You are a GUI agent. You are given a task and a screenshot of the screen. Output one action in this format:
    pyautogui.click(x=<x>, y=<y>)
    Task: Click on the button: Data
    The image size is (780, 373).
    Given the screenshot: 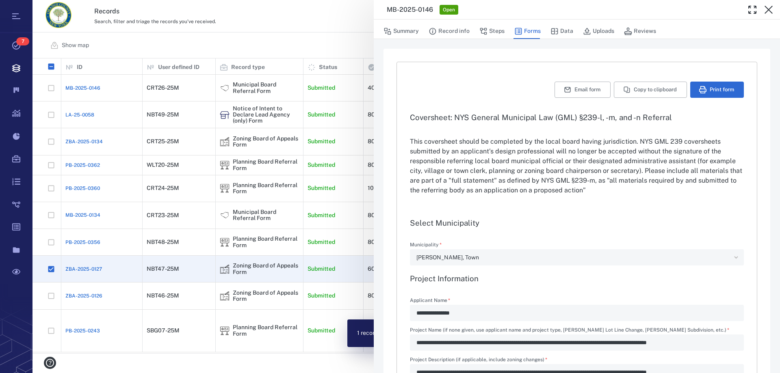 What is the action you would take?
    pyautogui.click(x=562, y=31)
    